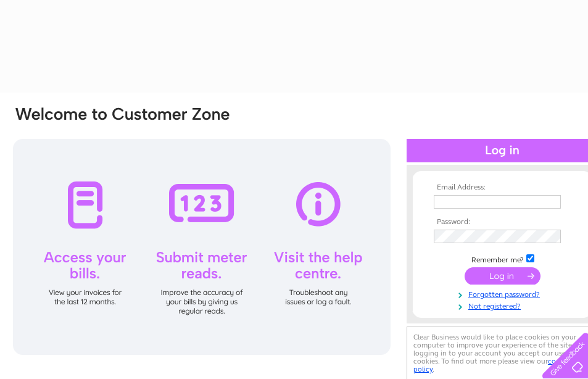 This screenshot has width=588, height=379. I want to click on th: Email Address:, so click(502, 188).